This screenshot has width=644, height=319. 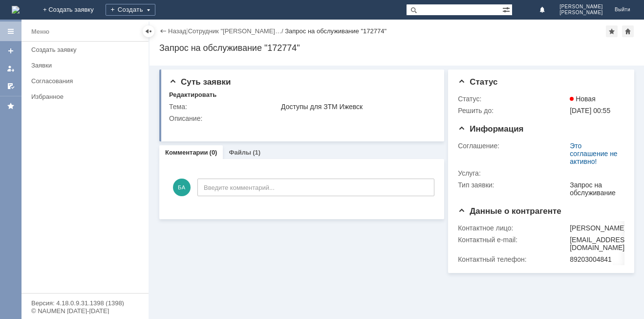 I want to click on div: Статус:, so click(x=513, y=99).